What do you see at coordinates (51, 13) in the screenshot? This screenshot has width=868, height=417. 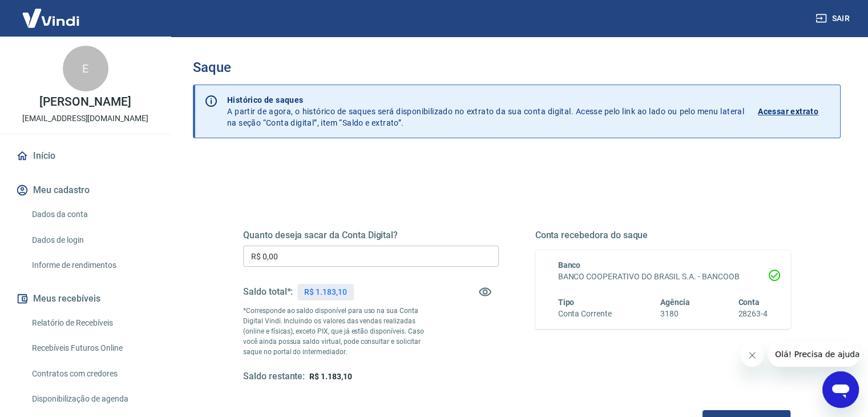 I see `span: Olá! Precisa de ajuda?` at bounding box center [51, 13].